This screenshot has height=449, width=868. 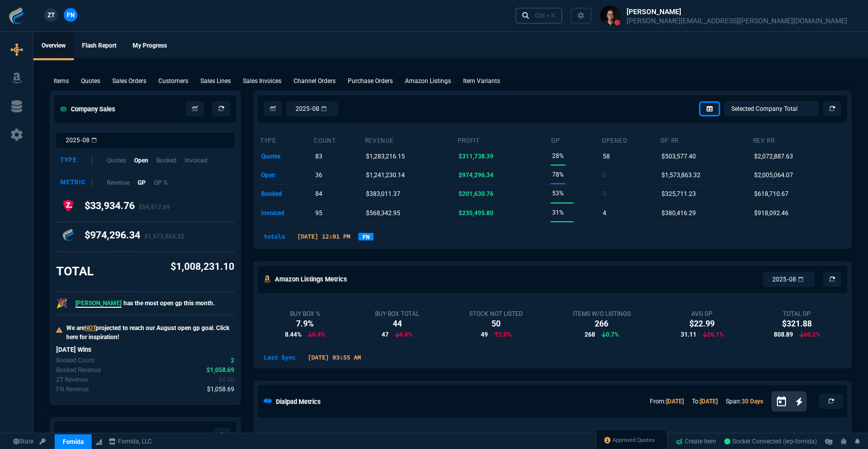 I want to click on h5: Dialpad Metrics, so click(x=298, y=401).